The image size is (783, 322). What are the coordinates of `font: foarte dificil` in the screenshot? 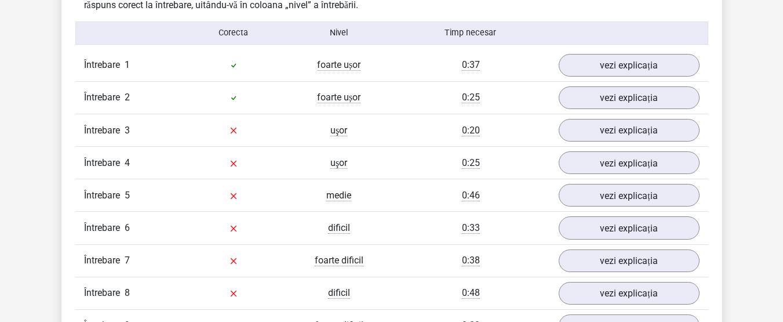 It's located at (339, 260).